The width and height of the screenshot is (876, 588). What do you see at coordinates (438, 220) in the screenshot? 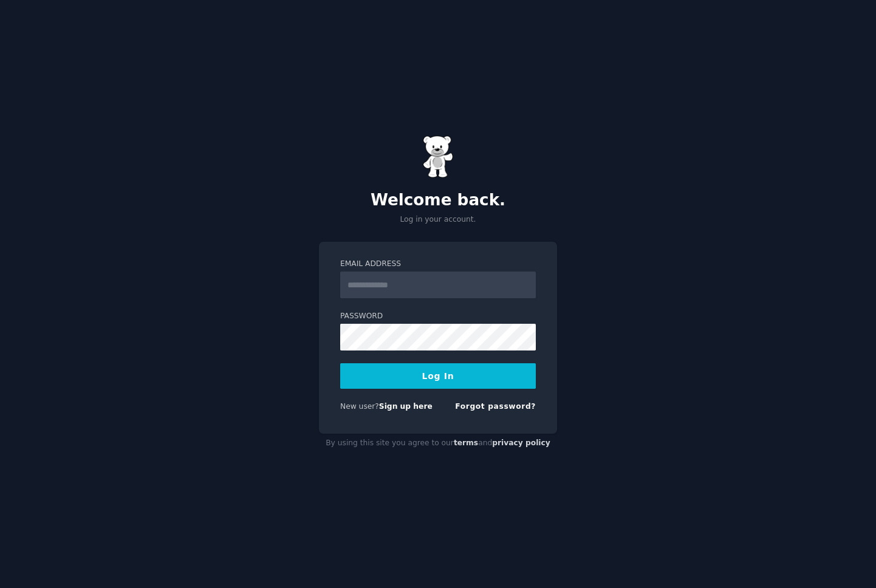
I see `p: Log in your account.` at bounding box center [438, 220].